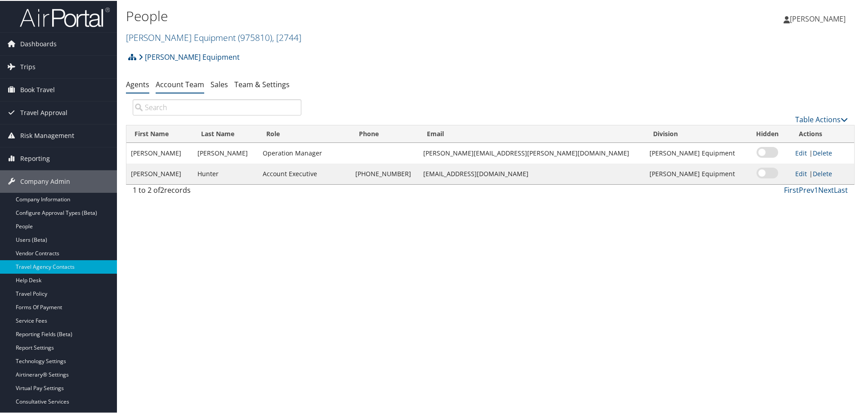 The width and height of the screenshot is (860, 413). I want to click on a: Account Team, so click(180, 84).